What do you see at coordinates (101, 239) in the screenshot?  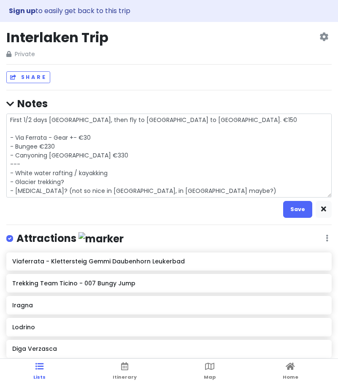 I see `img: marker` at bounding box center [101, 239].